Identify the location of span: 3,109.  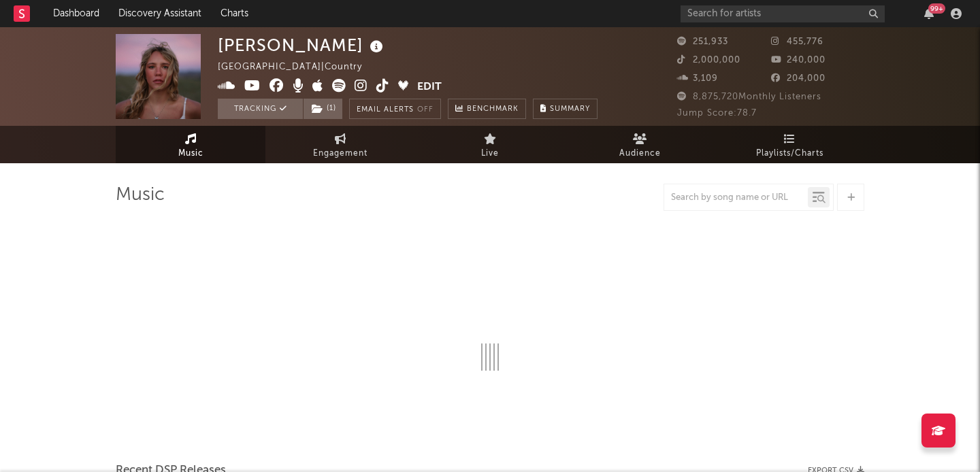
(697, 78).